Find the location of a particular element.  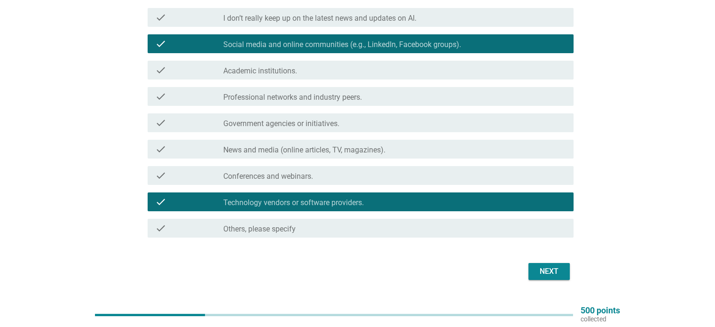

div: Next is located at coordinates (549, 271).